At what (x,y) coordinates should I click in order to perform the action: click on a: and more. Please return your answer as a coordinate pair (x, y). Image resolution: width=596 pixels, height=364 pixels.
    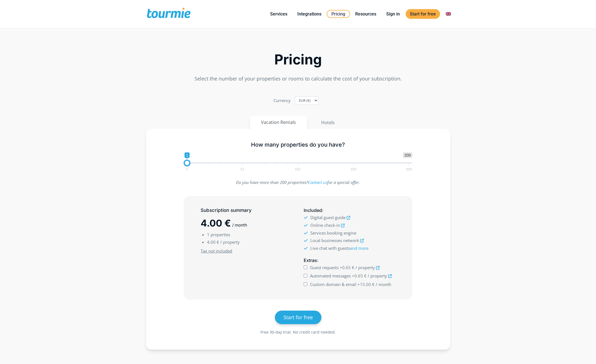
    Looking at the image, I should click on (359, 248).